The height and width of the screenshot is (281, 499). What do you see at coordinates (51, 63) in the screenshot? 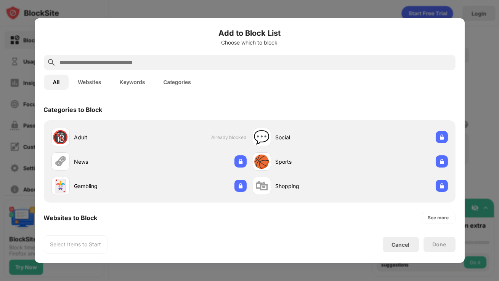
I see `img: search.svg` at bounding box center [51, 63].